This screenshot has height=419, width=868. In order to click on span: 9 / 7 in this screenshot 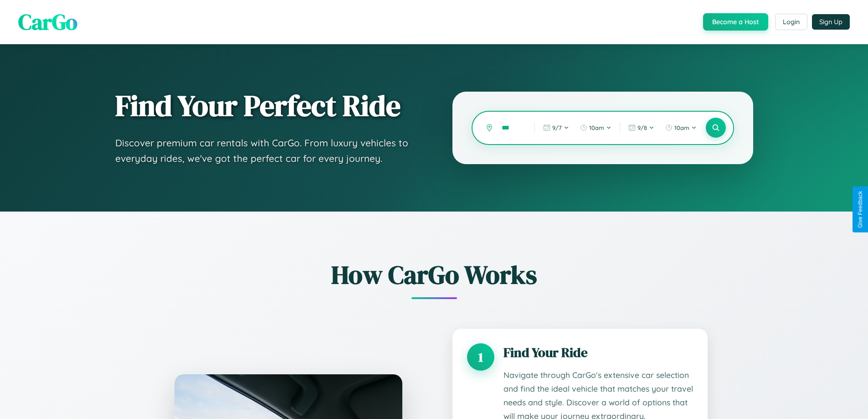, I will do `click(557, 127)`.